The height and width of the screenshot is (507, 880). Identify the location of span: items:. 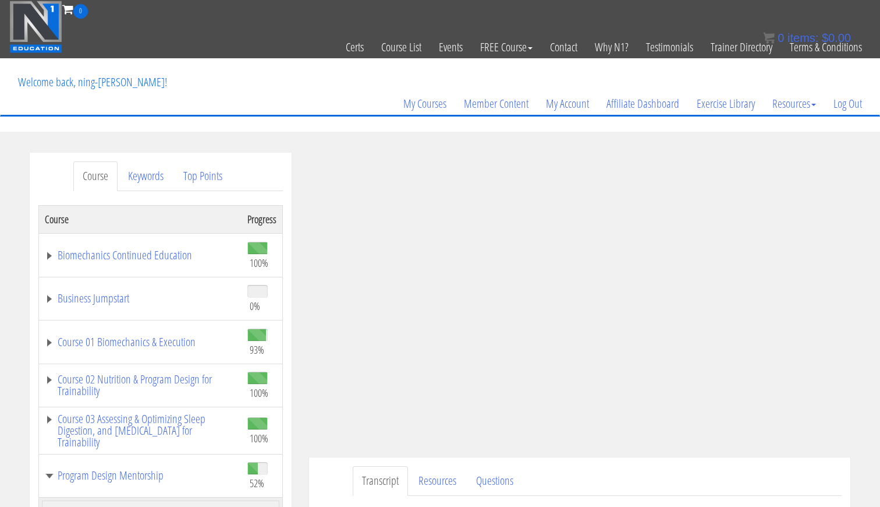
(803, 38).